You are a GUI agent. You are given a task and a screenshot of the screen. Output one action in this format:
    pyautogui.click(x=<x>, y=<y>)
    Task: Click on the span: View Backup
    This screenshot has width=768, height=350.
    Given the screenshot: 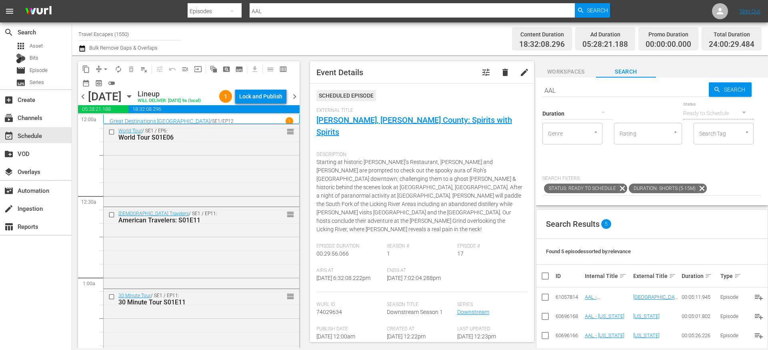 What is the action you would take?
    pyautogui.click(x=99, y=83)
    